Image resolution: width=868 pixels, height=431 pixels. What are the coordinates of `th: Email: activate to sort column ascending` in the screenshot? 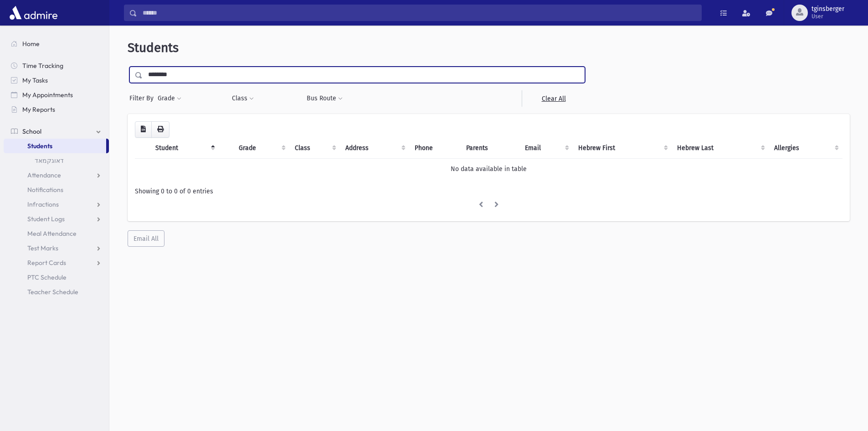 It's located at (546, 148).